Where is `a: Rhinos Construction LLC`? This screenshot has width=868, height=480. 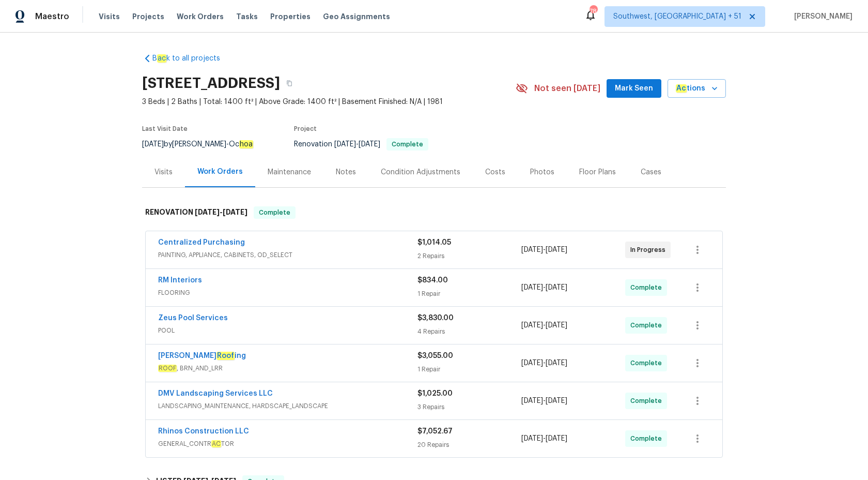 a: Rhinos Construction LLC is located at coordinates (204, 432).